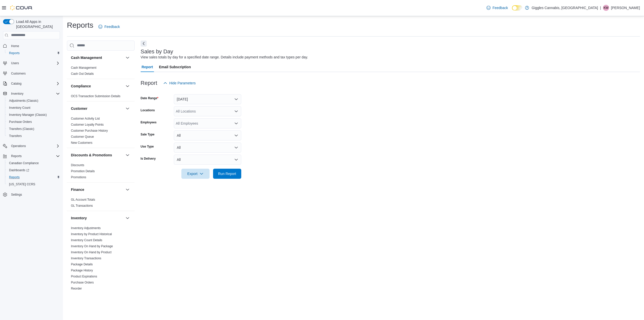 The image size is (644, 320). What do you see at coordinates (82, 271) in the screenshot?
I see `a: Package History` at bounding box center [82, 271].